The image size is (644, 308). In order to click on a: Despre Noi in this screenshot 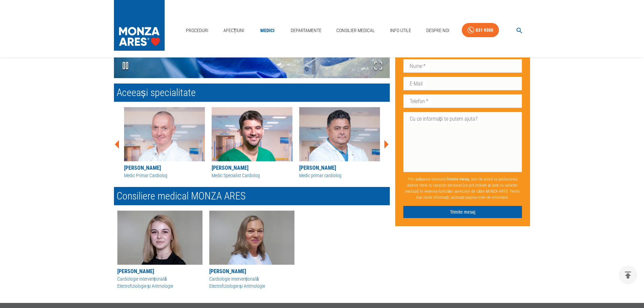, I will do `click(438, 31)`.